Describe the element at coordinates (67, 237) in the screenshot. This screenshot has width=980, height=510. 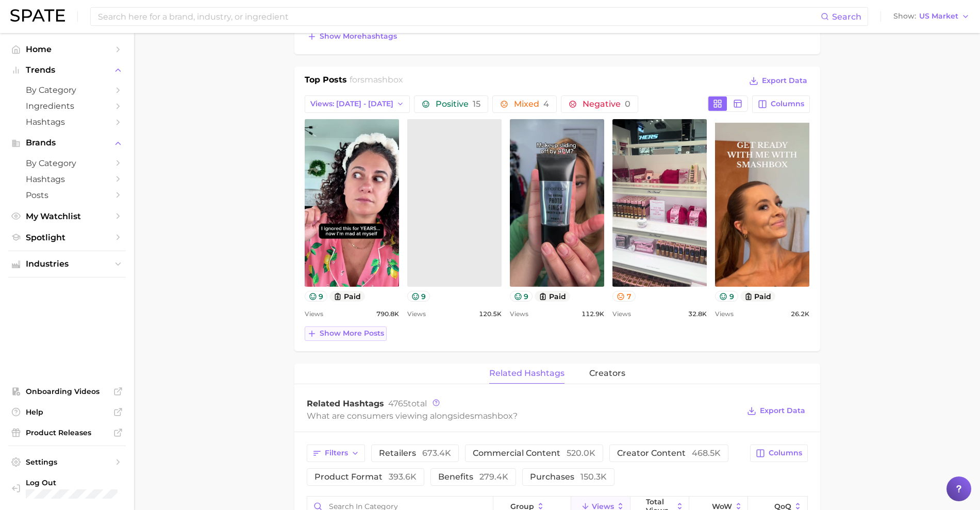
I see `a: Spotlight` at that location.